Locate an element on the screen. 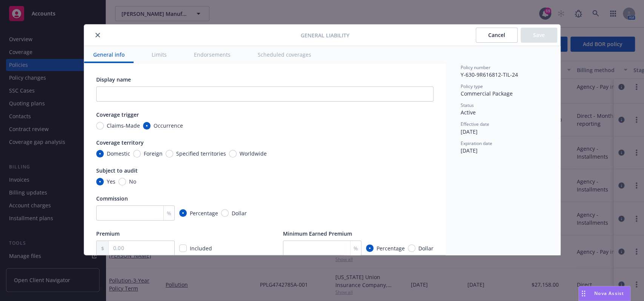 This screenshot has height=301, width=644. span: Coverage territory is located at coordinates (120, 142).